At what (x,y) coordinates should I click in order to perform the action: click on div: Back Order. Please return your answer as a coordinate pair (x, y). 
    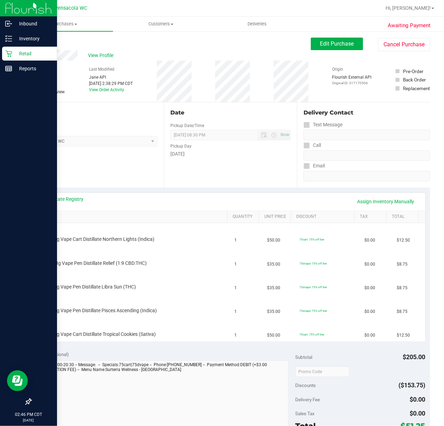
    Looking at the image, I should click on (415, 80).